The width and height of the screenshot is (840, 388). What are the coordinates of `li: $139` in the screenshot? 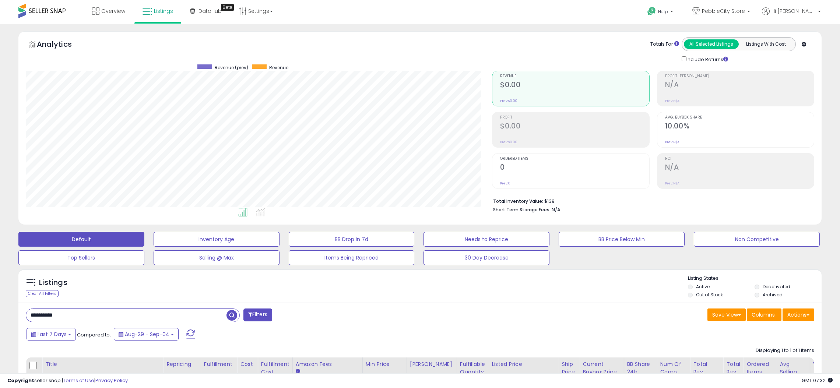 It's located at (650, 201).